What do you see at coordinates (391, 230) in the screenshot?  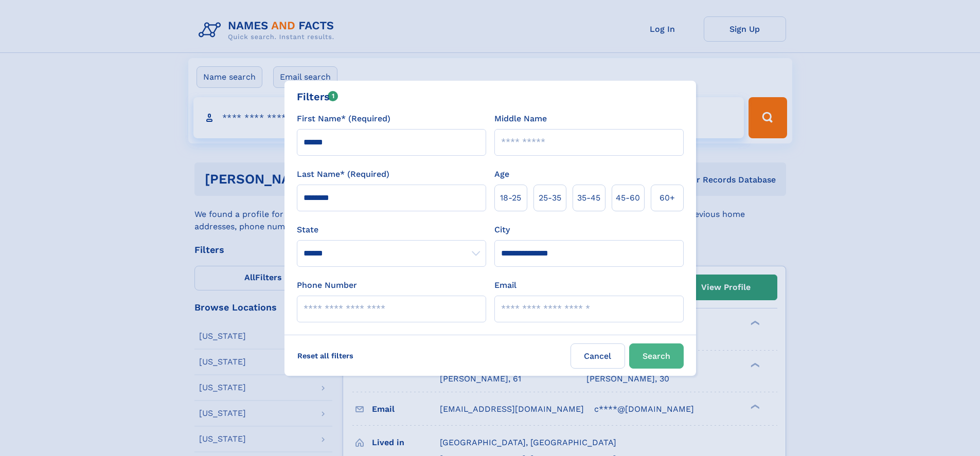 I see `label: State` at bounding box center [391, 230].